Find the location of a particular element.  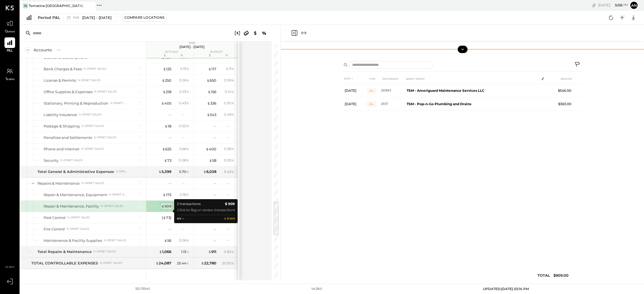

div: 1,066 is located at coordinates (165, 252).